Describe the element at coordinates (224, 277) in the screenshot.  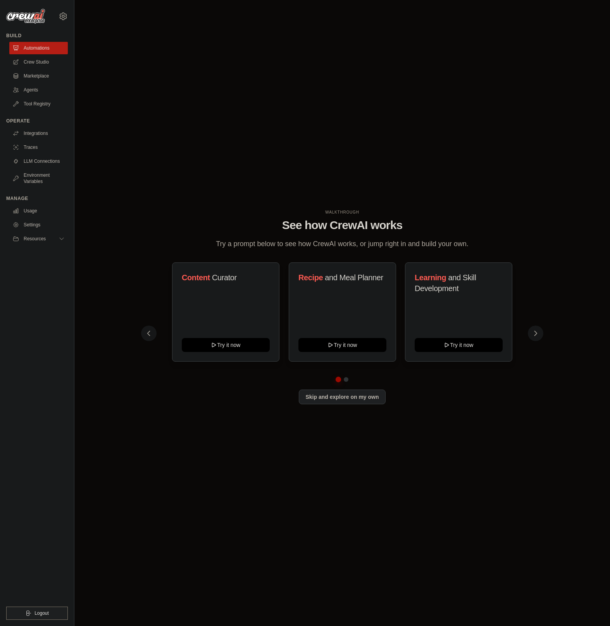
I see `span: Curator` at that location.